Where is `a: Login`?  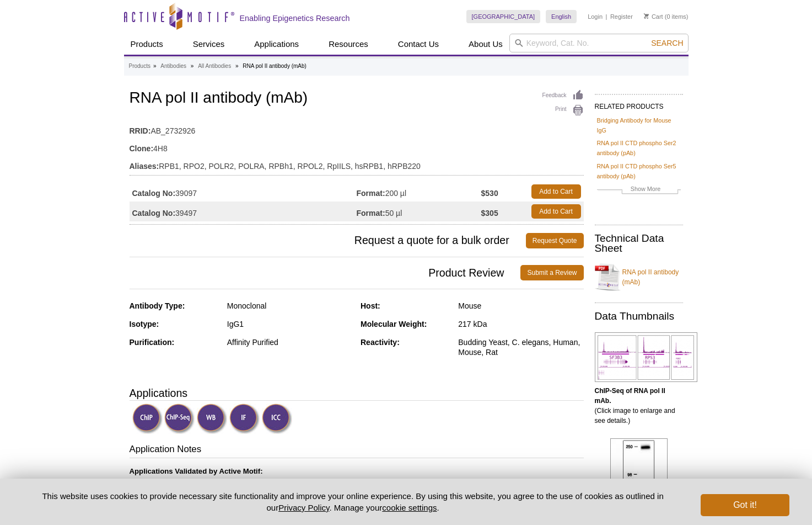
a: Login is located at coordinates (595, 16).